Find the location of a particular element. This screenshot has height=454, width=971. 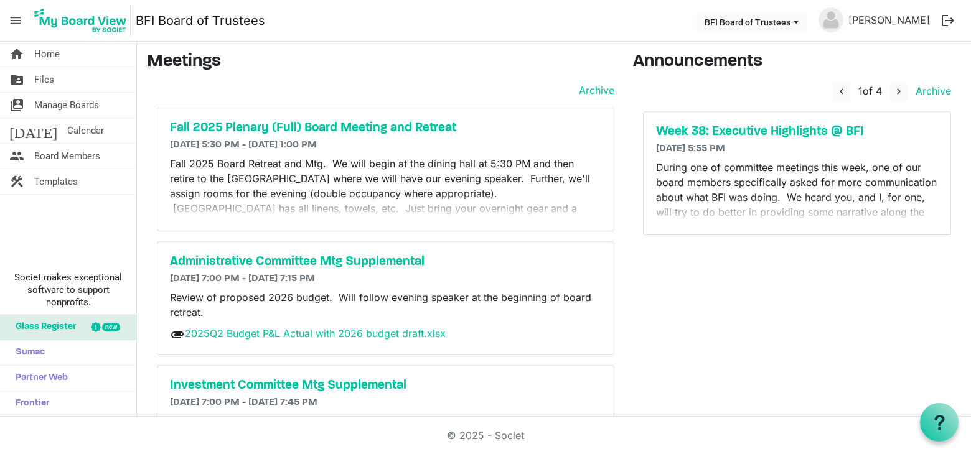

span: 1 is located at coordinates (860, 91).